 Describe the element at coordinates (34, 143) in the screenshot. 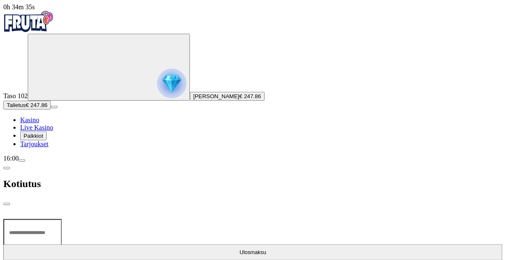

I see `span: Tarjoukset` at that location.